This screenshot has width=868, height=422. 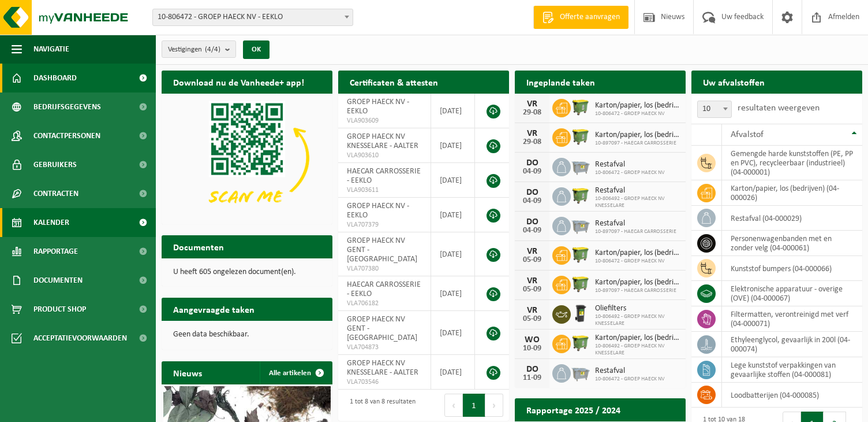 I want to click on div: 1 tot 8 van 8 resultaten, so click(x=380, y=405).